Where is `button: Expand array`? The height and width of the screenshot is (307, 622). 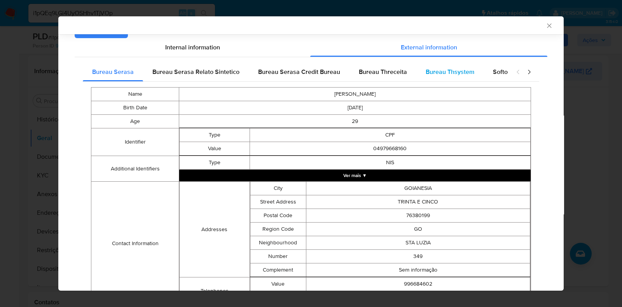 button: Expand array is located at coordinates (355, 175).